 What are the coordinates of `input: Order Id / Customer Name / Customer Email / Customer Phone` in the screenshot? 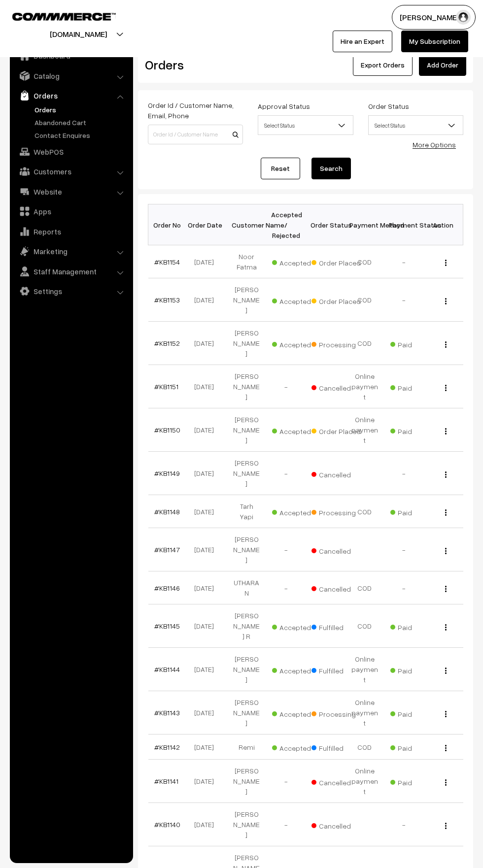 It's located at (196, 134).